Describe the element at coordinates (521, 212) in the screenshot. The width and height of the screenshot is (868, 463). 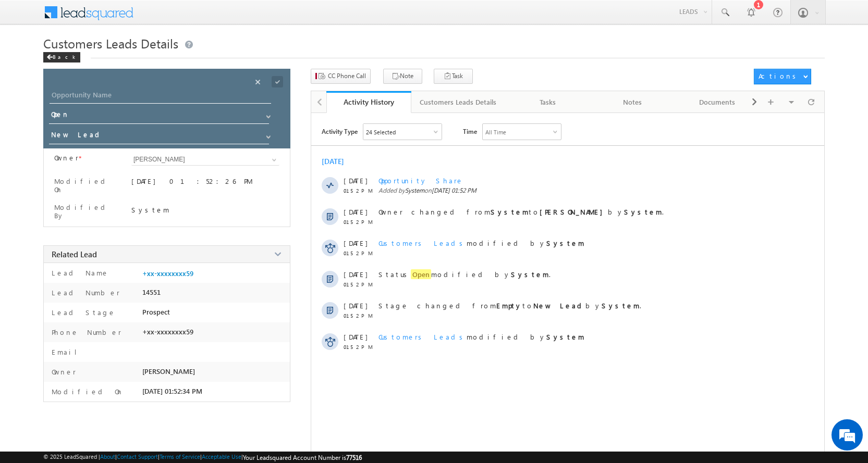
I see `span: Owner changed from to by .` at that location.